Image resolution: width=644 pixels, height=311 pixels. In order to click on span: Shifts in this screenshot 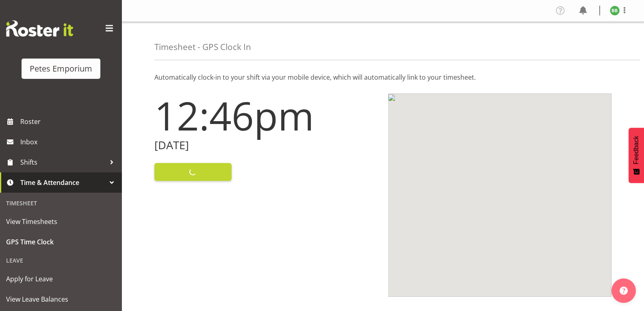, I will do `click(63, 162)`.